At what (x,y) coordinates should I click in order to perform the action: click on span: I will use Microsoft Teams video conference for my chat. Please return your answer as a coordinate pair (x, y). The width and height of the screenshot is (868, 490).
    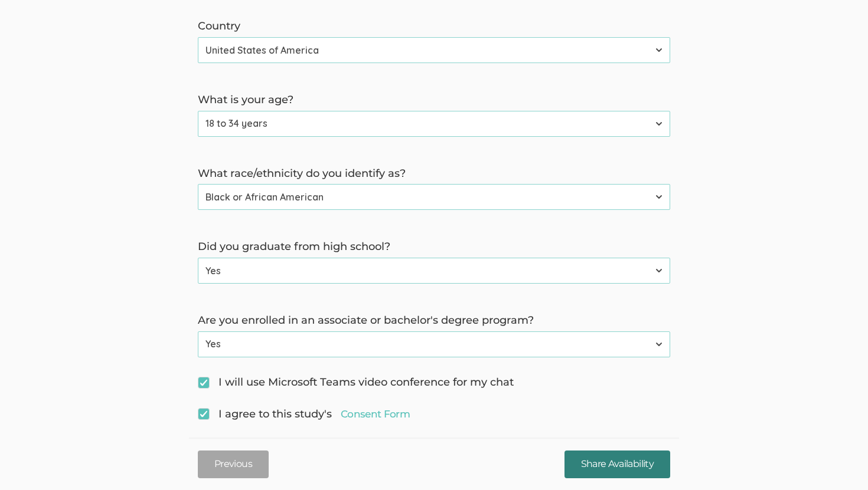
    Looking at the image, I should click on (355, 383).